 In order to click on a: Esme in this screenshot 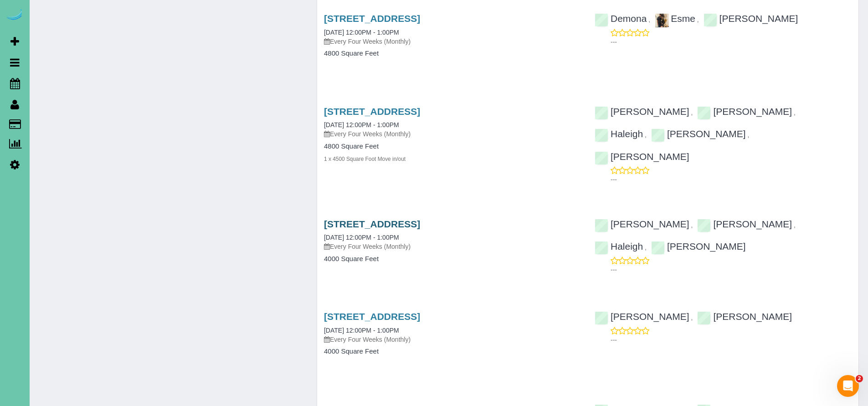, I will do `click(675, 18)`.